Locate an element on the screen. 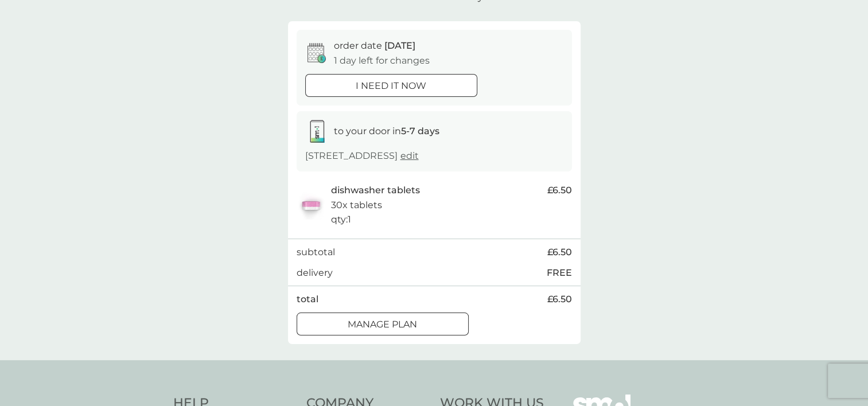  p: Manage plan is located at coordinates (382, 324).